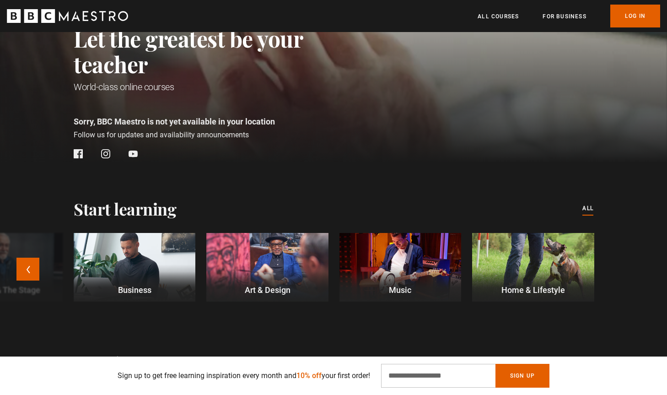 This screenshot has height=395, width=667. Describe the element at coordinates (267, 267) in the screenshot. I see `a: Art & Design` at that location.